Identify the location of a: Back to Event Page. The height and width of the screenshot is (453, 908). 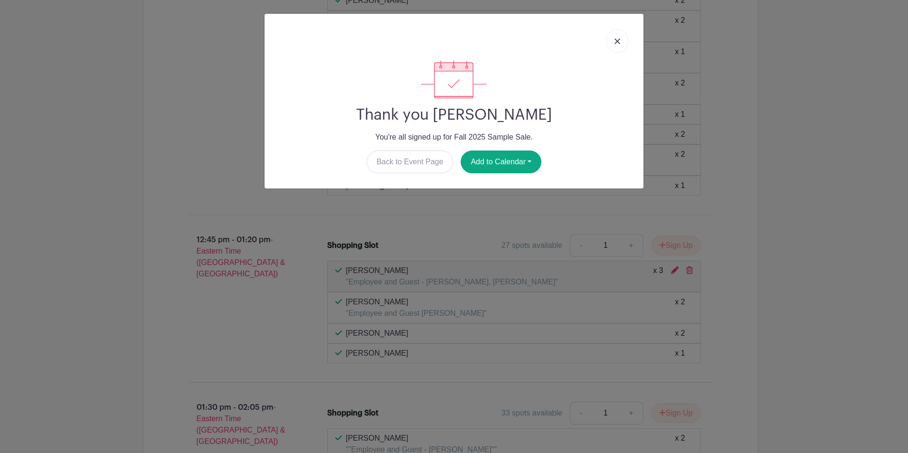
(410, 162).